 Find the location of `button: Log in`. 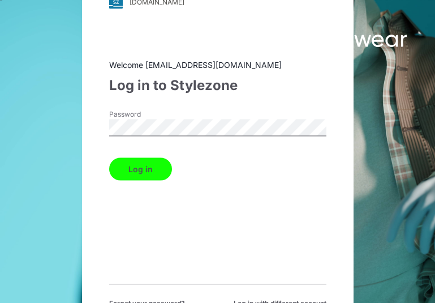

button: Log in is located at coordinates (140, 169).